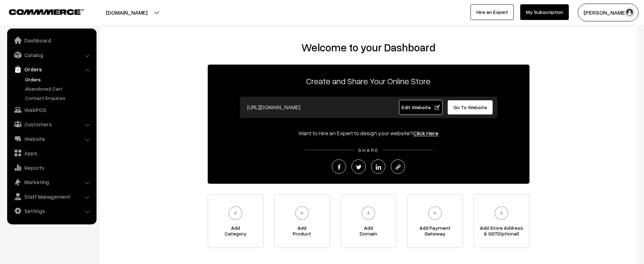  Describe the element at coordinates (236, 233) in the screenshot. I see `span: Add Category` at that location.